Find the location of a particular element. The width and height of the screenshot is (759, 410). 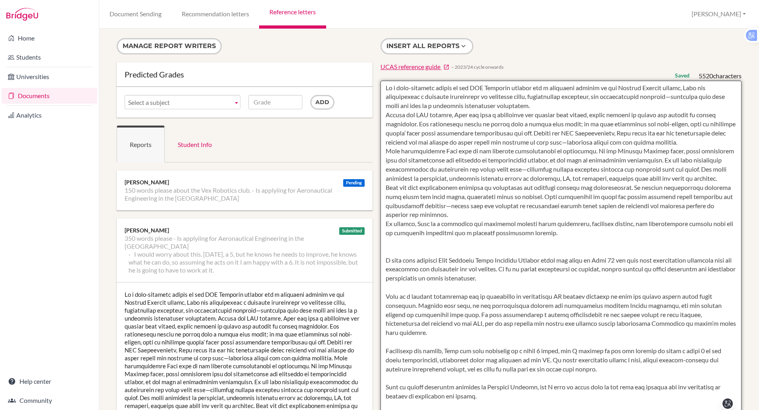

input: Grade is located at coordinates (275, 102).